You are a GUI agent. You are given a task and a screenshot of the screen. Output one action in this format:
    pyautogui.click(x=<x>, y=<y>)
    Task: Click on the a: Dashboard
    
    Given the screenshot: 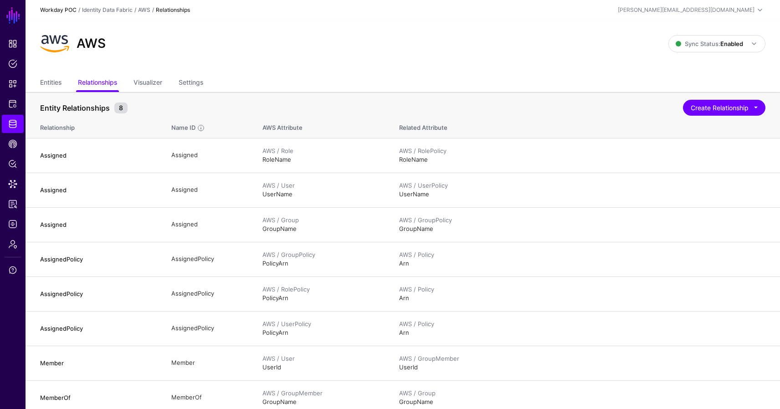 What is the action you would take?
    pyautogui.click(x=13, y=44)
    